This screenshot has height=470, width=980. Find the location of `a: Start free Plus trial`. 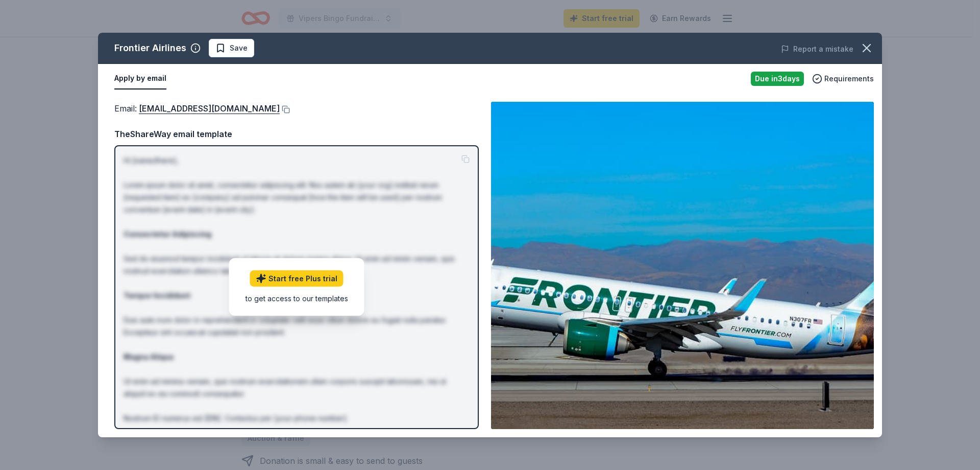

a: Start free Plus trial is located at coordinates (297, 278).